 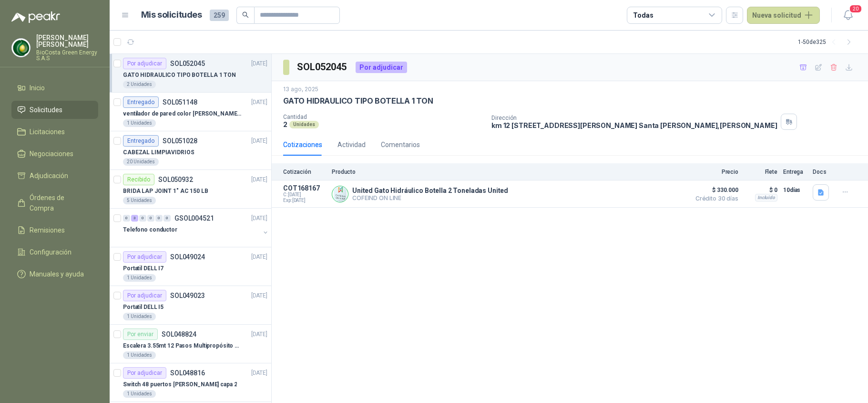 I want to click on p: Portatil DELL I7, so click(x=143, y=268).